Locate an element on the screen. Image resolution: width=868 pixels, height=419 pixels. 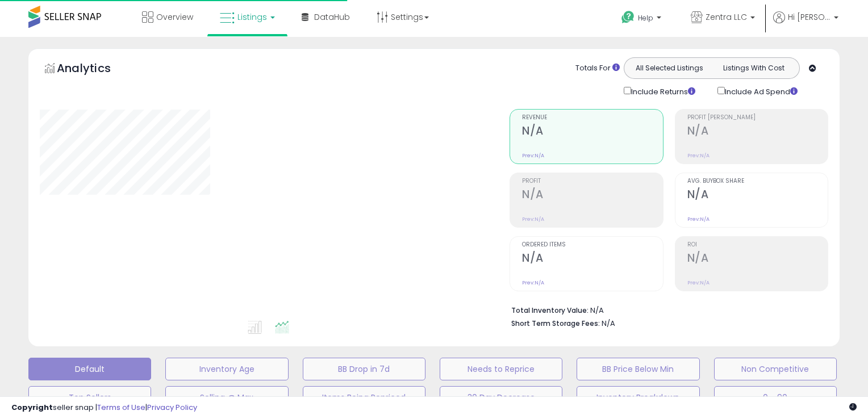
a: Help is located at coordinates (642, 19).